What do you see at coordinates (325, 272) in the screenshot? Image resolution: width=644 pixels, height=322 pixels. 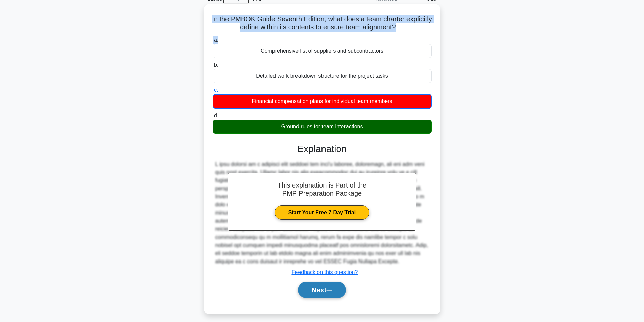 I see `u: Feedback on this question?` at bounding box center [325, 272].